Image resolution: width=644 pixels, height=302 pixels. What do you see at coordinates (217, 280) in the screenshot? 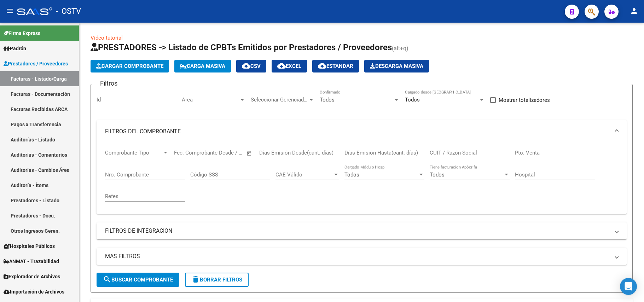
I see `span: Borrar Filtros` at bounding box center [217, 280].